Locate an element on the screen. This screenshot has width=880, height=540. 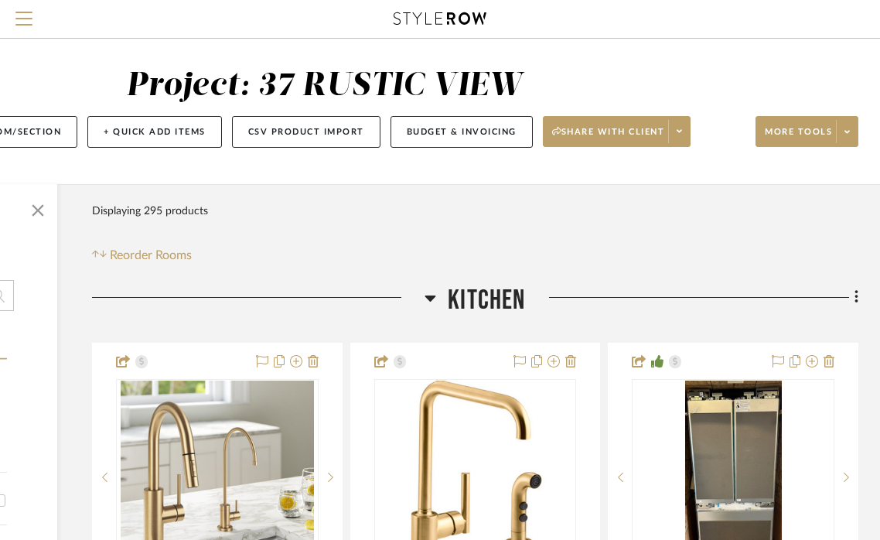
div: Project: 37 RUSTIC VIEW is located at coordinates (324, 86).